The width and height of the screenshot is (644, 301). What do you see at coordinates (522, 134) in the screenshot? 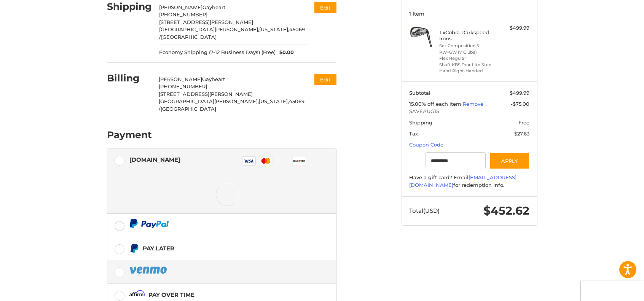
I see `span: $27.63` at bounding box center [522, 134].